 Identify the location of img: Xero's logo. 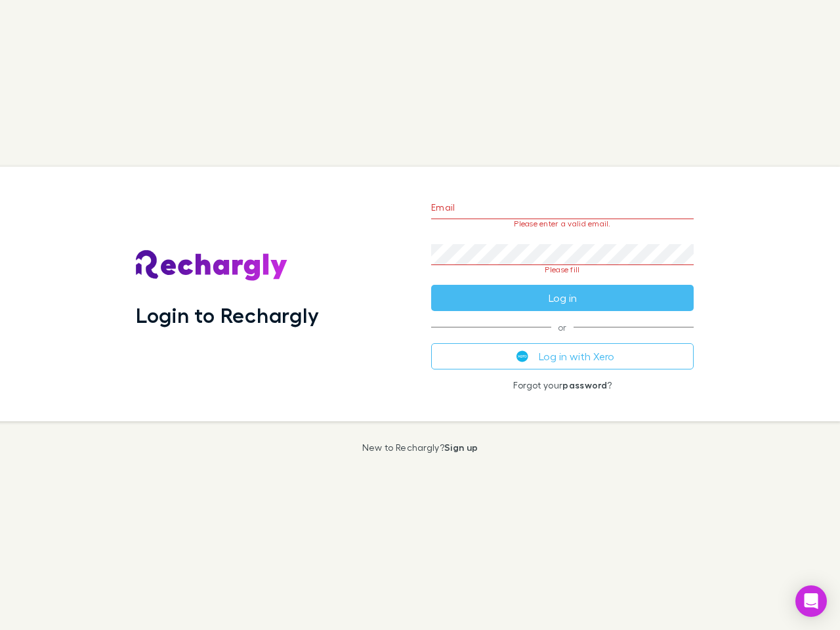
(522, 357).